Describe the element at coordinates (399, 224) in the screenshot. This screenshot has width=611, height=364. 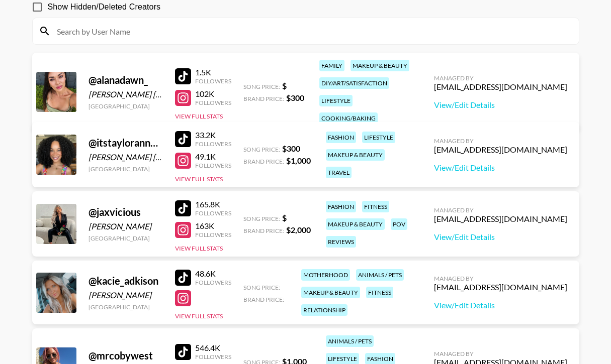
I see `div: pov` at that location.